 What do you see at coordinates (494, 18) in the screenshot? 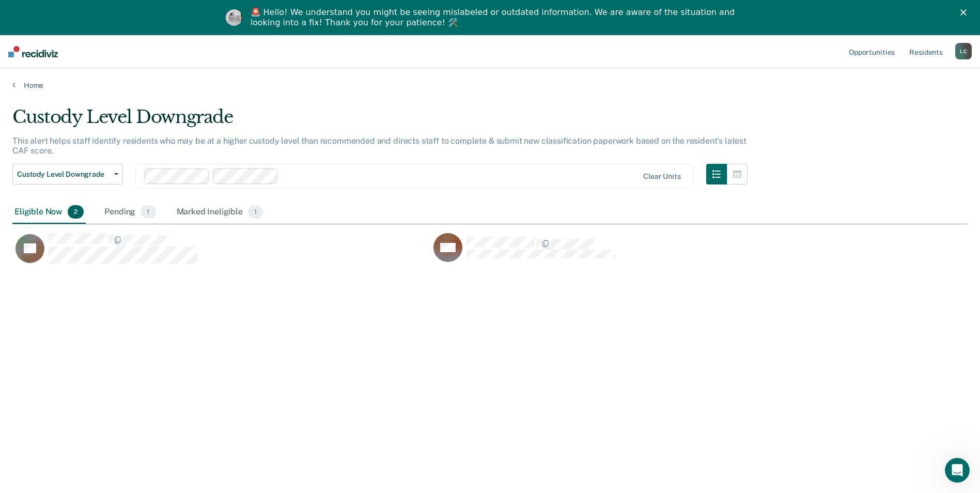
I see `div: 🚨 Hello! We understand you might be seeing mislabeled or outdated information. We are aware of th...` at bounding box center [494, 18].